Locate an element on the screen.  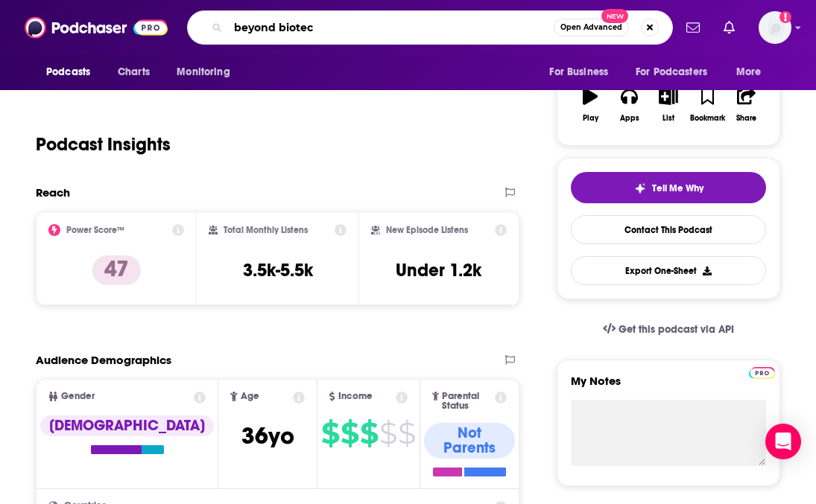
span: Podcasts is located at coordinates (68, 73).